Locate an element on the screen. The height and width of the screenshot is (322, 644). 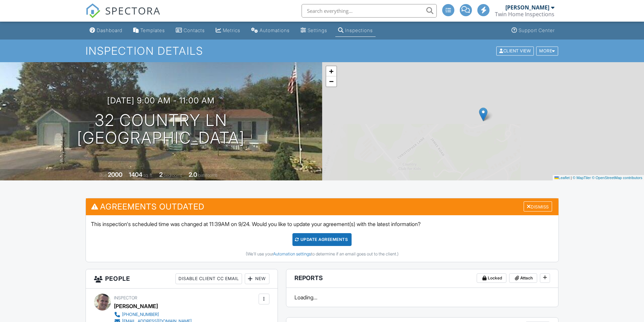
span: bathrooms is located at coordinates (207, 174).